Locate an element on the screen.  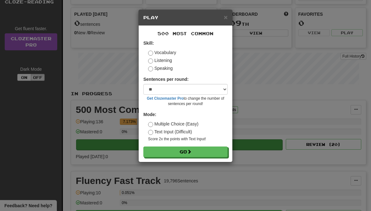
input: Multiple Choice (Easy) is located at coordinates (151, 124).